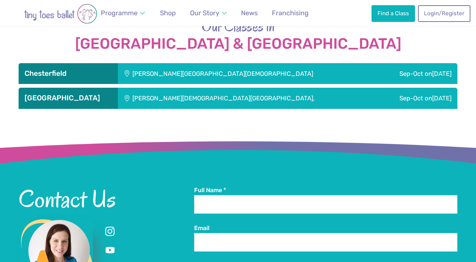  What do you see at coordinates (168, 13) in the screenshot?
I see `a: Shop` at bounding box center [168, 13].